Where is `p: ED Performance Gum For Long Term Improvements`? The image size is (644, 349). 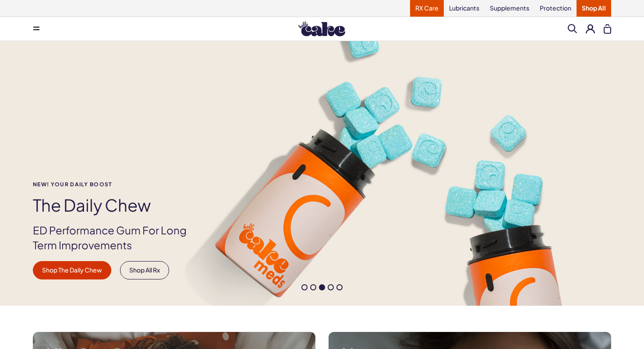
p: ED Performance Gum For Long Term Improvements is located at coordinates (116, 238).